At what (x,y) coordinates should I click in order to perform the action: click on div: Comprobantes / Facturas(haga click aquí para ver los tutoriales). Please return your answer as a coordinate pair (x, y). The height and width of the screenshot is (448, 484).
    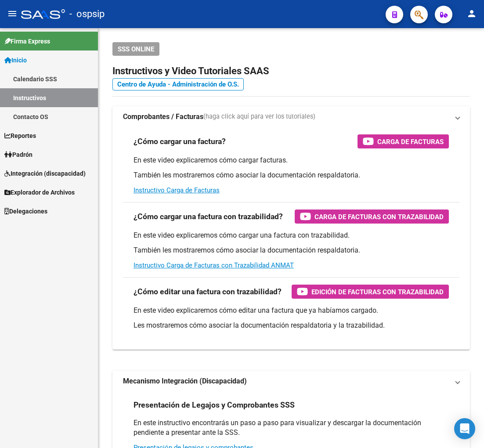
    Looking at the image, I should click on (291, 238).